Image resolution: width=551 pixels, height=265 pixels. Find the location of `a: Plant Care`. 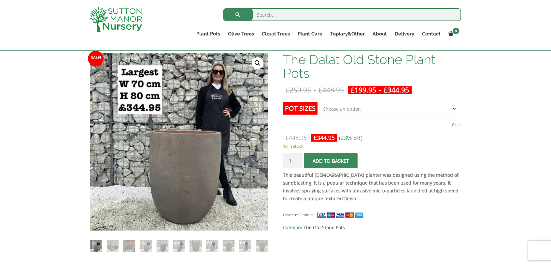

a: Plant Care is located at coordinates (310, 34).